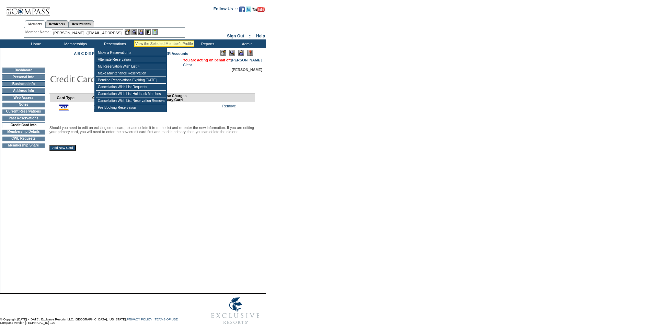 The width and height of the screenshot is (654, 329). What do you see at coordinates (148, 32) in the screenshot?
I see `img: Reservations` at bounding box center [148, 32].